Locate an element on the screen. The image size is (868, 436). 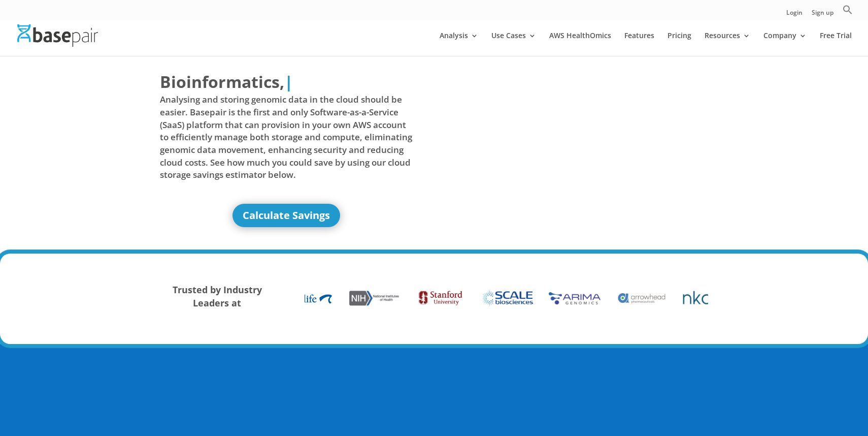
a: Resources is located at coordinates (728, 43).